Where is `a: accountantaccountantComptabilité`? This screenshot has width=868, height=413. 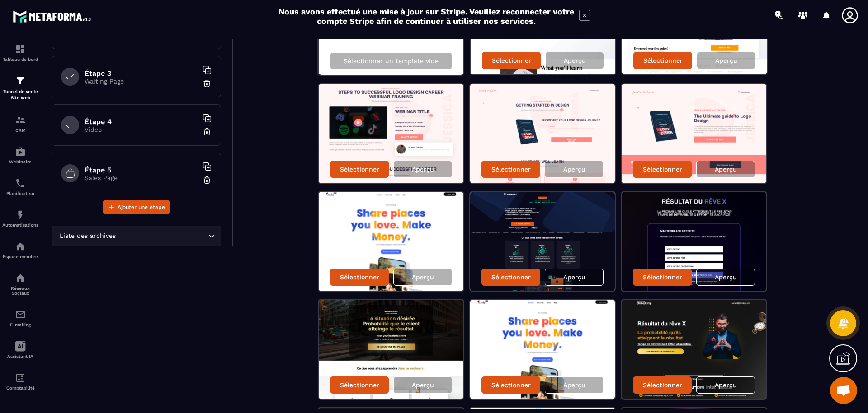
a: accountantaccountantComptabilité is located at coordinates (20, 382).